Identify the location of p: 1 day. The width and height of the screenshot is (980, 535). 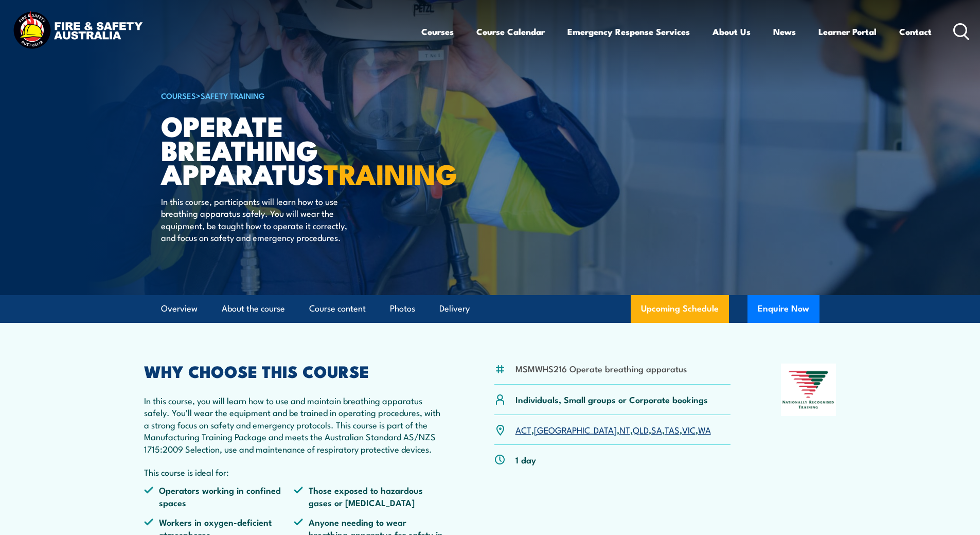
(526, 459).